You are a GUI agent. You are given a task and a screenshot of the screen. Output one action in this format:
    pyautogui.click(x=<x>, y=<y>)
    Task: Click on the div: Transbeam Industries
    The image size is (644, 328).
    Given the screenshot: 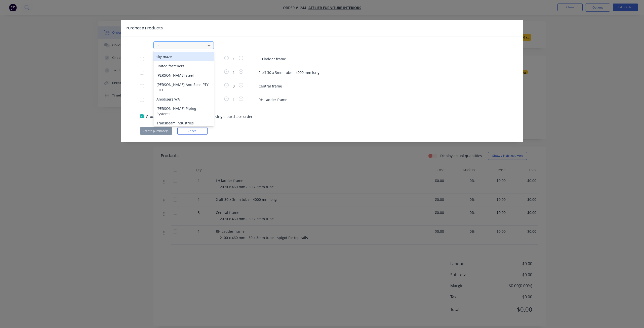 What is the action you would take?
    pyautogui.click(x=184, y=123)
    